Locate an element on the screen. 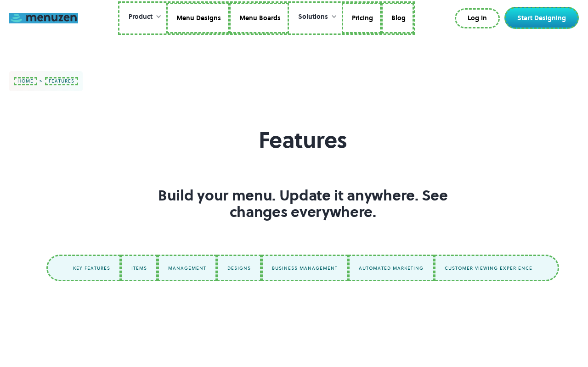 This screenshot has width=588, height=367. div: customer viewing experience is located at coordinates (489, 268).